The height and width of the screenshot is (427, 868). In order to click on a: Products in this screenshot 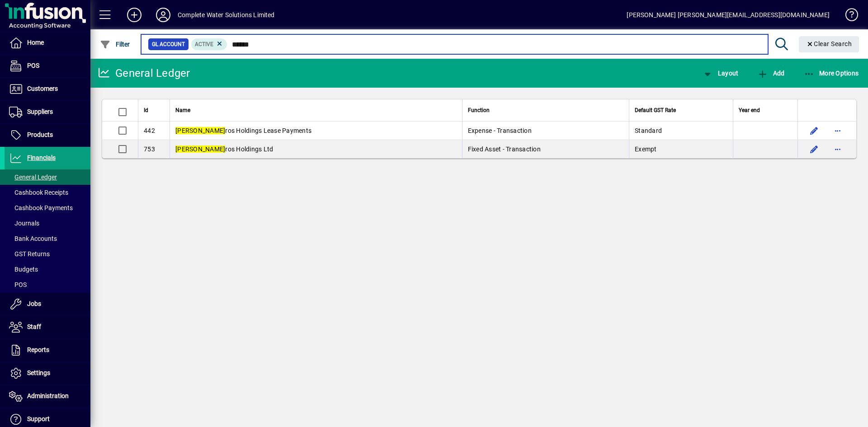, I will do `click(47, 135)`.